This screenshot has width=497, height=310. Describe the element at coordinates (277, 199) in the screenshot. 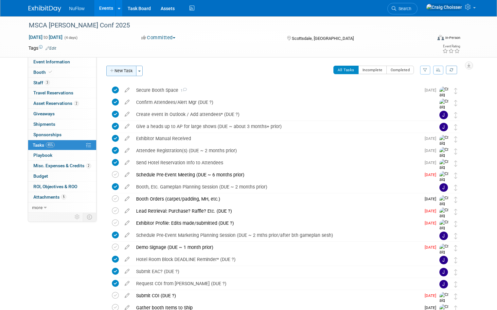

I see `div: Booth Orders (carpet/padding, MH, etc.)` at that location.